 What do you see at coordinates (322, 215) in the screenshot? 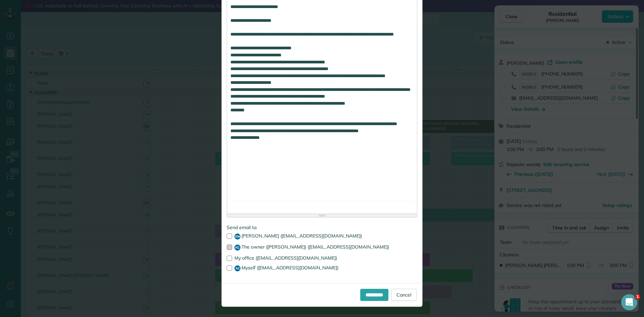
I see `div: Resize` at bounding box center [322, 215].